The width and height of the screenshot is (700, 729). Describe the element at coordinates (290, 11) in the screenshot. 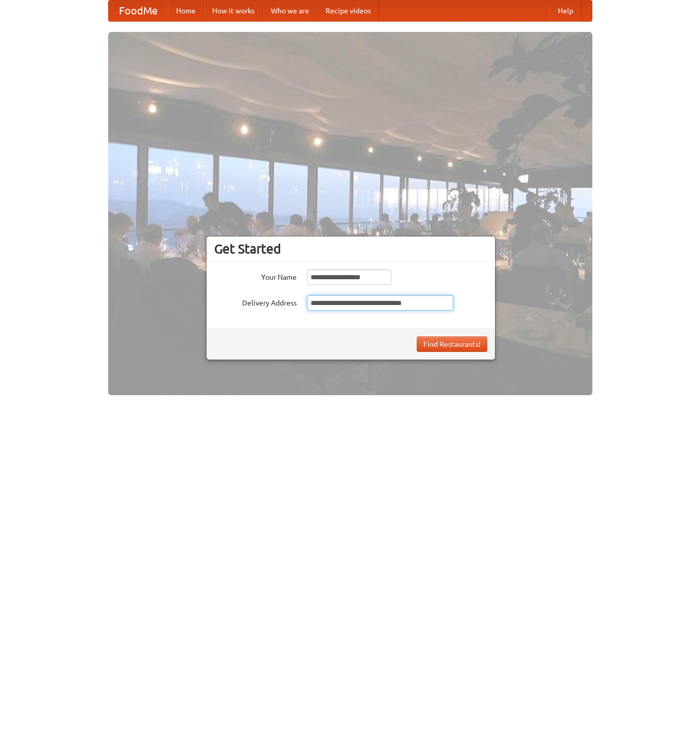

I see `a: Who we are` at that location.